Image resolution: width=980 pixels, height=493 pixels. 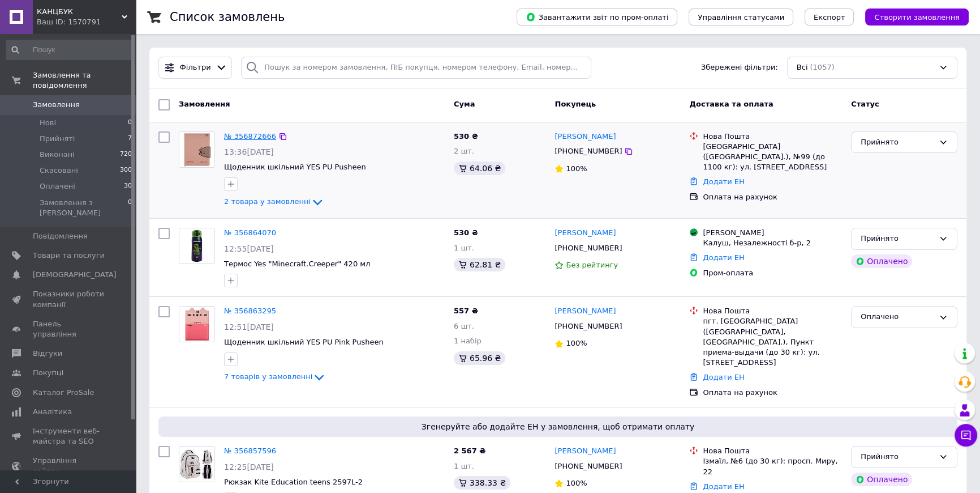 What do you see at coordinates (464, 103) in the screenshot?
I see `span: Cума` at bounding box center [464, 103].